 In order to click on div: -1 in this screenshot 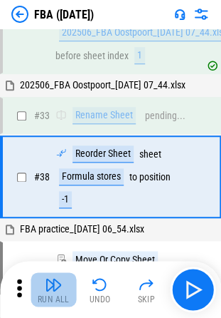, I will do `click(66, 199)`.